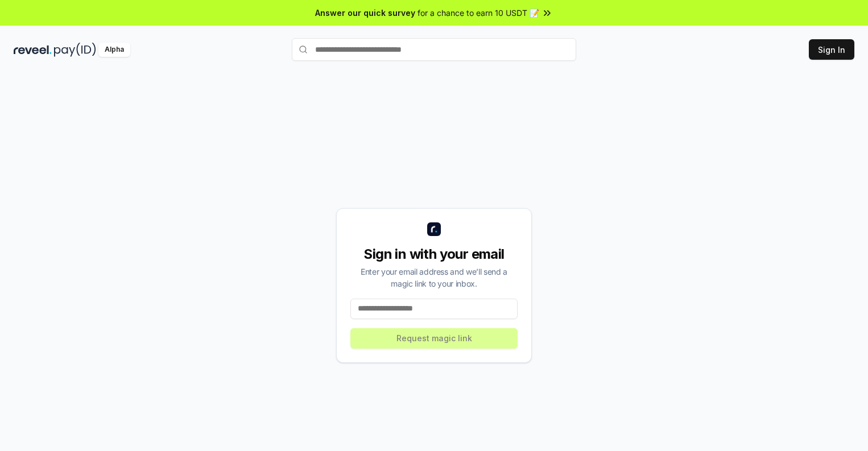 Image resolution: width=868 pixels, height=451 pixels. What do you see at coordinates (114, 49) in the screenshot?
I see `div: Alpha` at bounding box center [114, 49].